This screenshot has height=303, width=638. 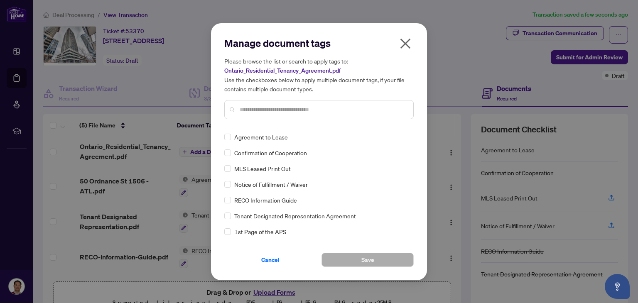 What do you see at coordinates (262, 169) in the screenshot?
I see `span: MLS Leased Print Out` at bounding box center [262, 169].